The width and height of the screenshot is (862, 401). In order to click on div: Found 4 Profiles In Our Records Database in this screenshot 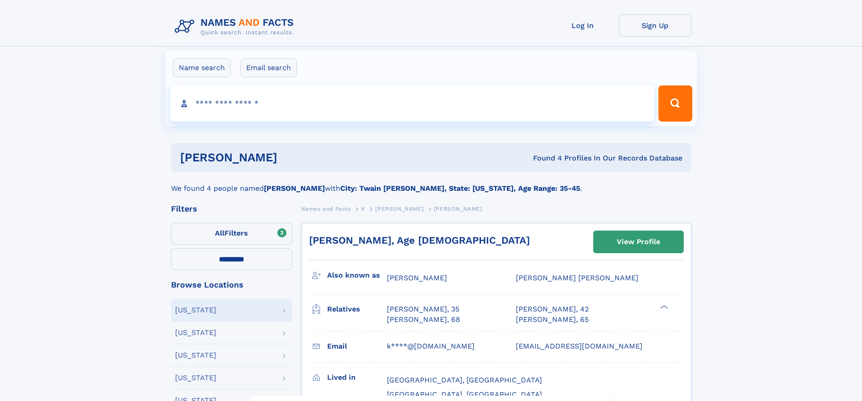, I will do `click(544, 158)`.